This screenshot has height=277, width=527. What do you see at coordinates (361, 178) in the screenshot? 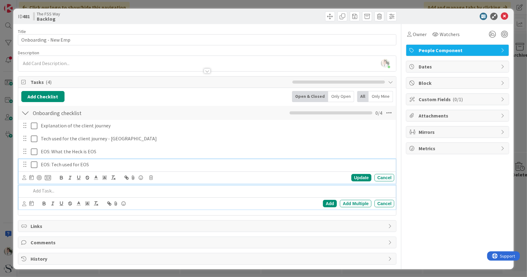
I see `div: Update` at bounding box center [361, 178].